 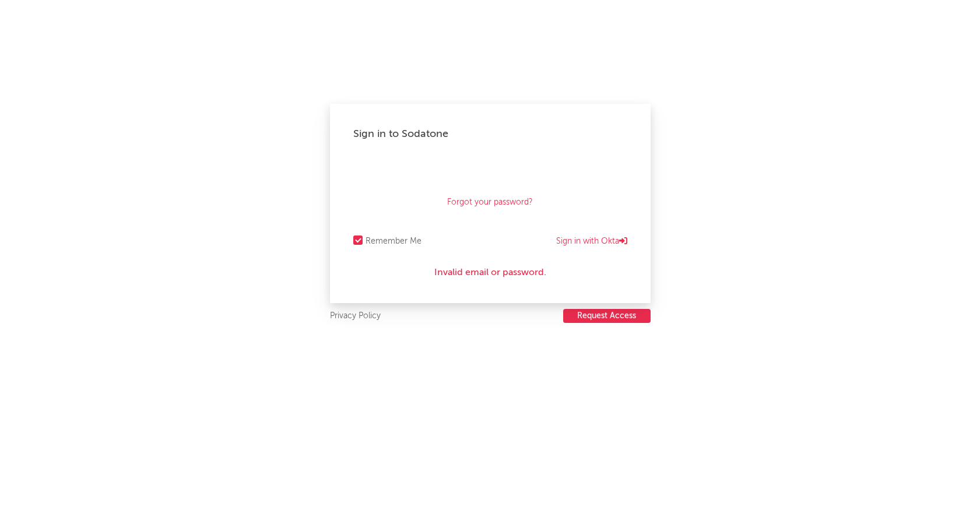 What do you see at coordinates (490, 272) in the screenshot?
I see `div: Invalid email or password.` at bounding box center [490, 272].